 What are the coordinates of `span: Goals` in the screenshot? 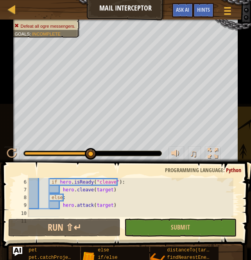 It's located at (22, 34).